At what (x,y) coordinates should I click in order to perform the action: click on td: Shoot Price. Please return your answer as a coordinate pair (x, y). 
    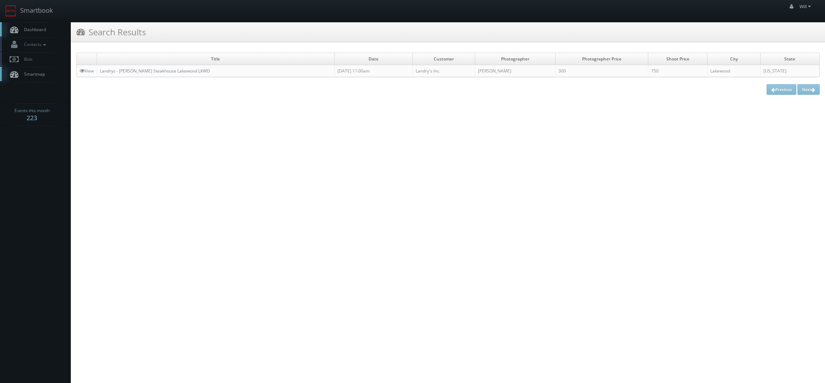
    Looking at the image, I should click on (678, 59).